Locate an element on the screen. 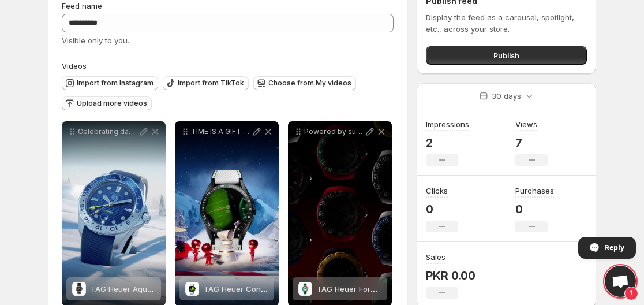 Image resolution: width=644 pixels, height=305 pixels. button: Import from Instagram is located at coordinates (110, 83).